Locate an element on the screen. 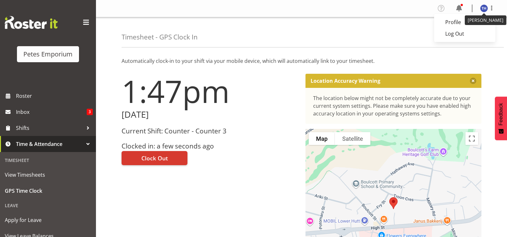 This screenshot has height=237, width=507. button: Toggle fullscreen view is located at coordinates (472, 138).